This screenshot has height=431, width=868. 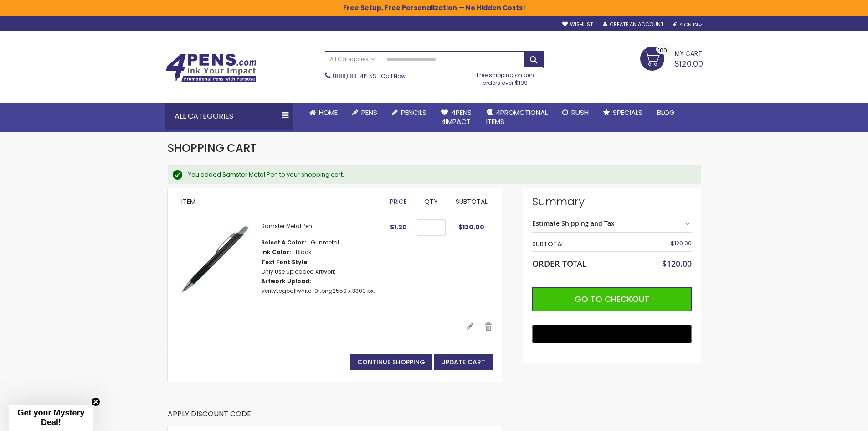 I want to click on strong: Estimate Shipping and Tax, so click(x=574, y=223).